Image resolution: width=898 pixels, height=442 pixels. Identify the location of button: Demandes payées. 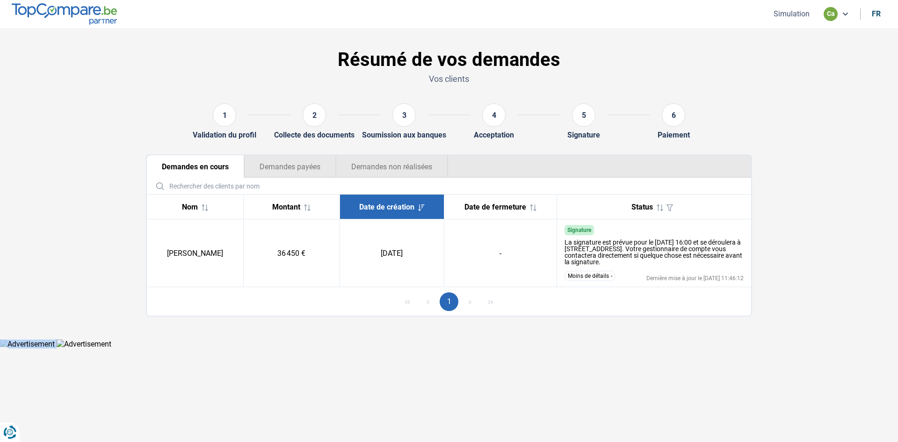
(290, 167).